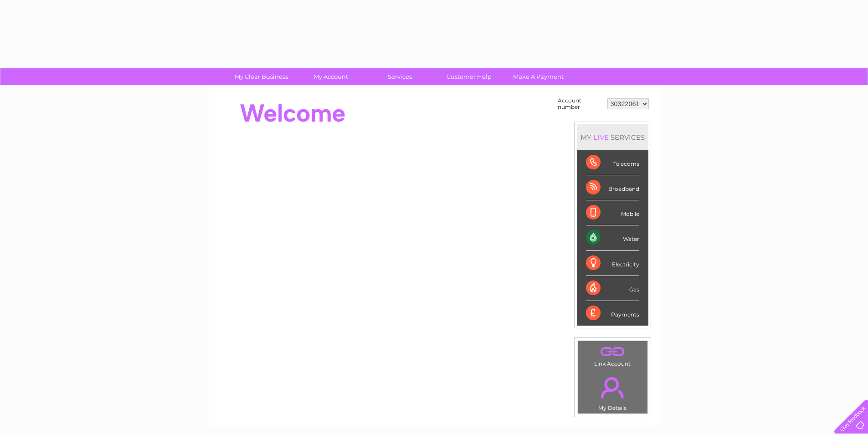 The height and width of the screenshot is (434, 868). What do you see at coordinates (601, 137) in the screenshot?
I see `div: LIVE` at bounding box center [601, 137].